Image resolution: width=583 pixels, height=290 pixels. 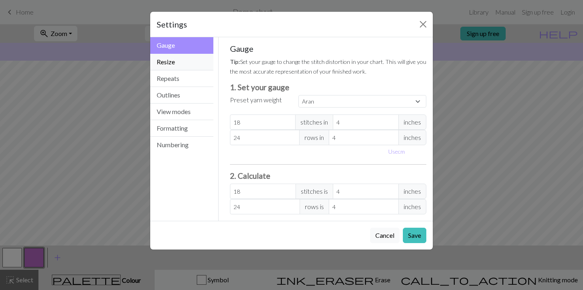 I want to click on button: View modes, so click(x=182, y=112).